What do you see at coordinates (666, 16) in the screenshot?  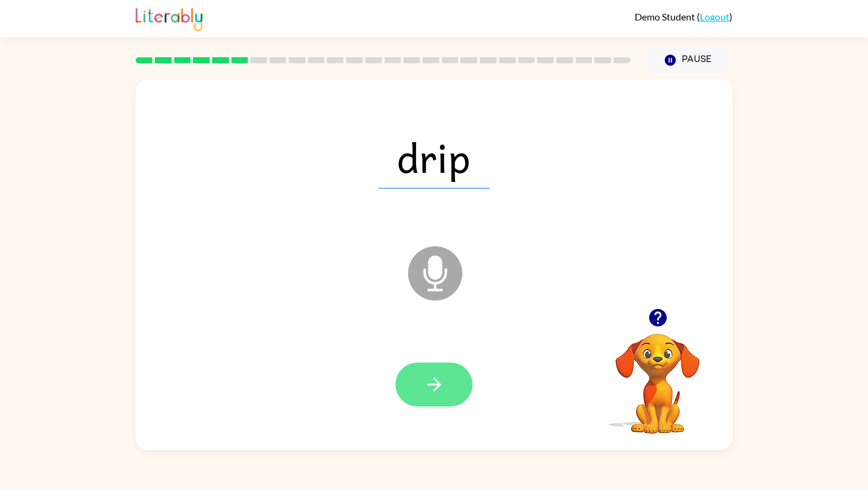 I see `span: Demo Student` at bounding box center [666, 16].